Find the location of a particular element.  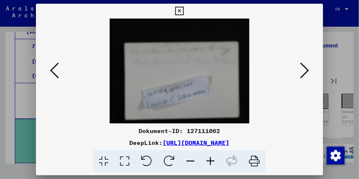

font: Dokument-ID: 127111062 is located at coordinates (180, 131).